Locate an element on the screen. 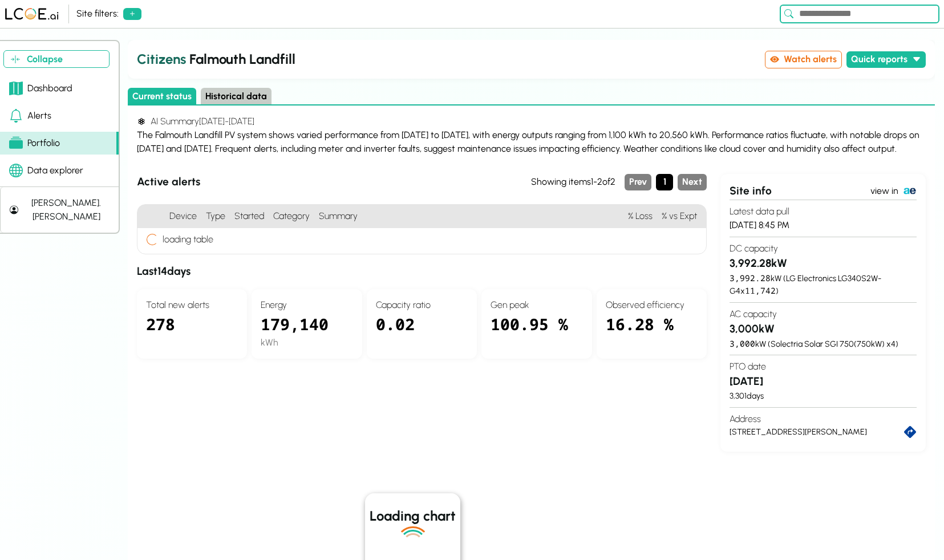 Image resolution: width=944 pixels, height=560 pixels. button: Current status is located at coordinates (162, 96).